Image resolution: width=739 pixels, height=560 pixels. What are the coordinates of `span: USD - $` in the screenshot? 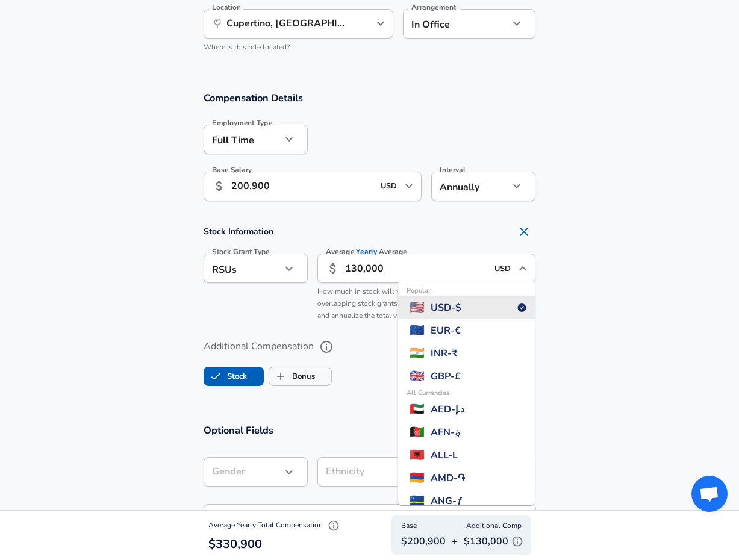 It's located at (445, 307).